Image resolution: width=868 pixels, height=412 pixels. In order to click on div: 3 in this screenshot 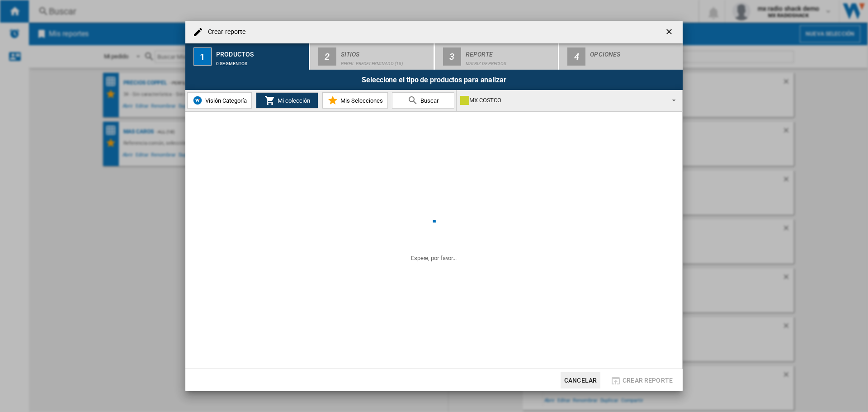, I will do `click(452, 56)`.